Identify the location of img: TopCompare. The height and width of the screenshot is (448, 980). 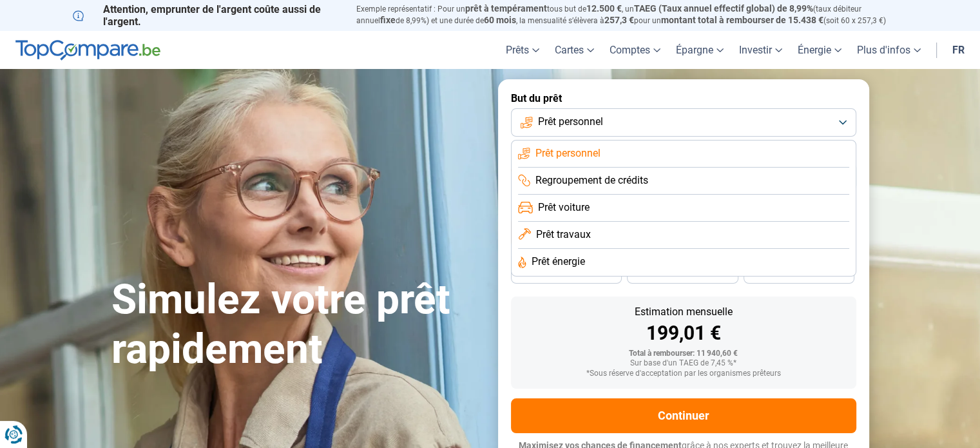
(87, 51).